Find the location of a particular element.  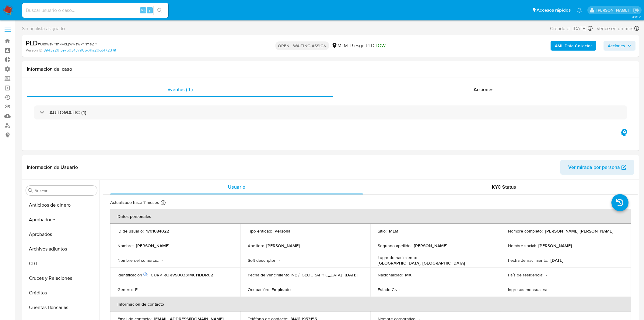

p: Nombre del comercio : is located at coordinates (138, 261).